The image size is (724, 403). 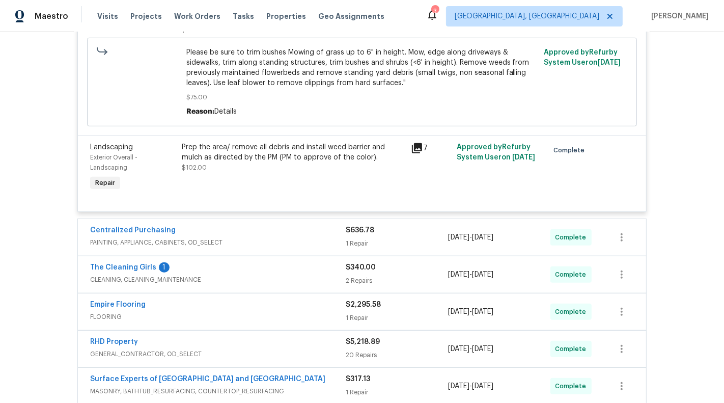 What do you see at coordinates (133, 230) in the screenshot?
I see `a: Centralized Purchasing` at bounding box center [133, 230].